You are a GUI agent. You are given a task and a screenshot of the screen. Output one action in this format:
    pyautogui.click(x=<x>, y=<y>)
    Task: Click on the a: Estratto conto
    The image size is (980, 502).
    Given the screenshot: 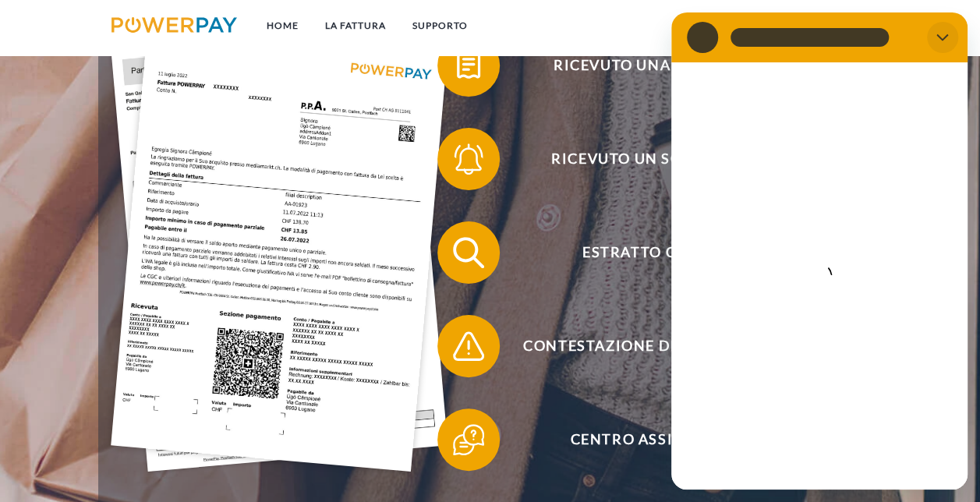 What is the action you would take?
    pyautogui.click(x=640, y=253)
    